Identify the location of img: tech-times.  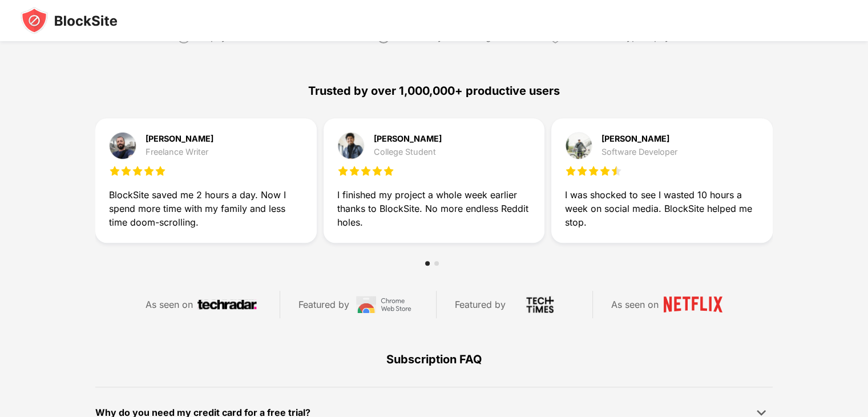
(540, 305).